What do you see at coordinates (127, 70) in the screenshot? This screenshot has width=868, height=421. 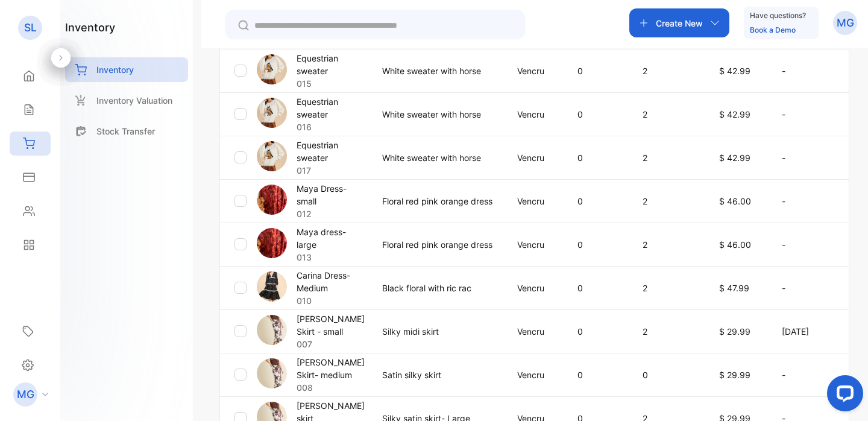 I see `a: Inventory` at bounding box center [127, 70].